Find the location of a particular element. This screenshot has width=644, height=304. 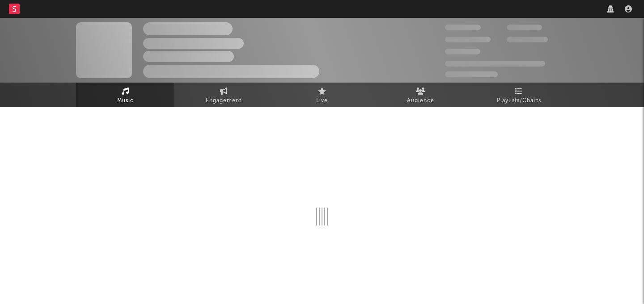

a: Music is located at coordinates (126, 95).